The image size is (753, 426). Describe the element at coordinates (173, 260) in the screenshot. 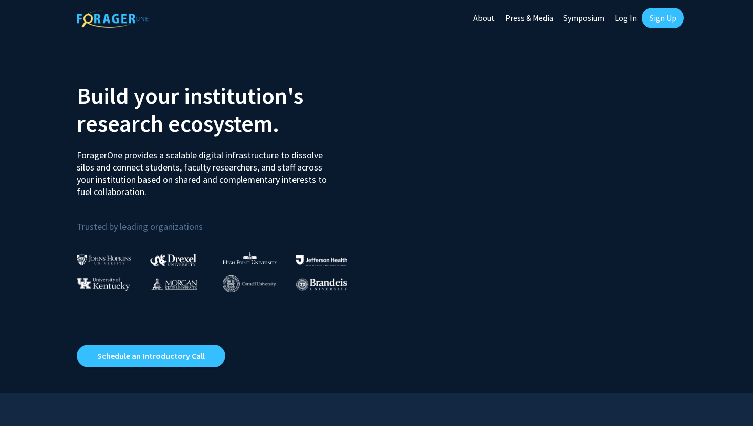

I see `img: Drexel University` at that location.